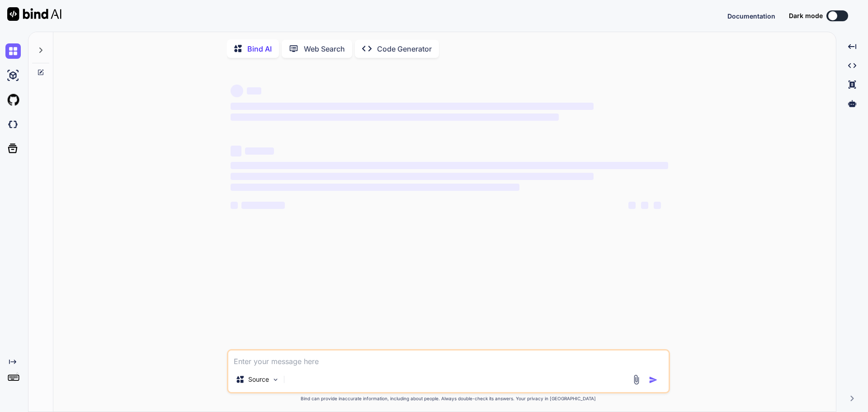  I want to click on img: githubLight, so click(13, 100).